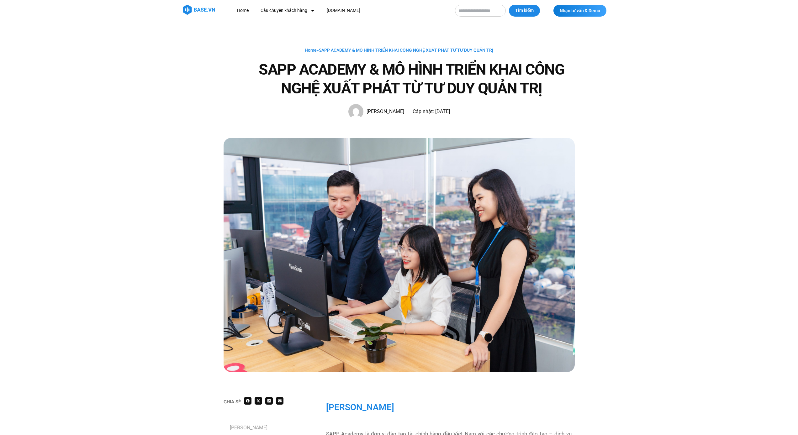  What do you see at coordinates (524, 11) in the screenshot?
I see `button: Tìm kiếm` at bounding box center [524, 11].